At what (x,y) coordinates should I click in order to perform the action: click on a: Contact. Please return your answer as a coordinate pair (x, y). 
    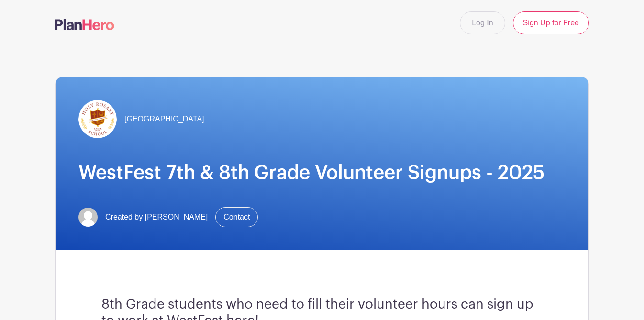
    Looking at the image, I should click on (237, 217).